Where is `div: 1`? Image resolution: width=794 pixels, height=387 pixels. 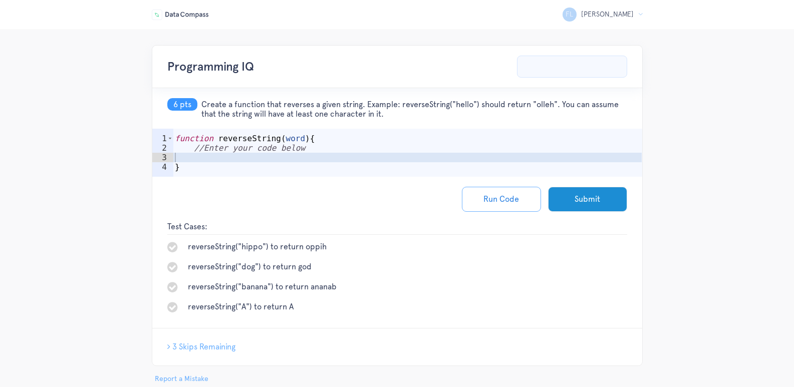 div: 1 is located at coordinates (163, 138).